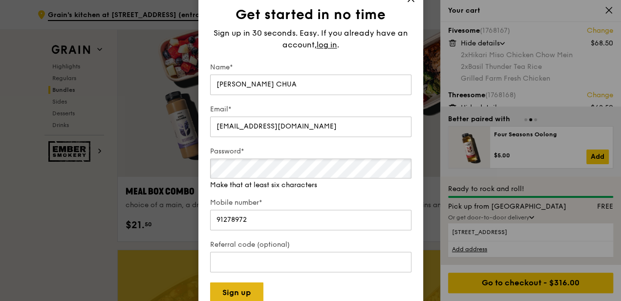 The image size is (621, 301). I want to click on span: log in, so click(327, 45).